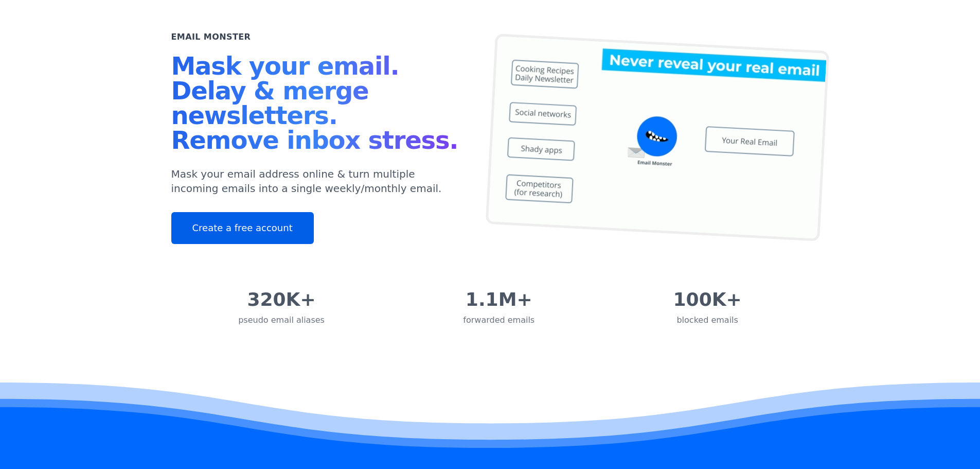 The height and width of the screenshot is (469, 980). I want to click on div: pseudo email aliases, so click(282, 320).